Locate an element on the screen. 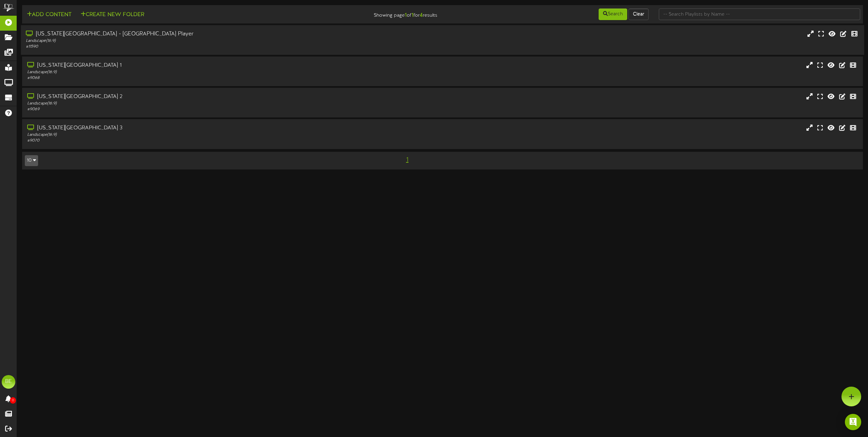  div: # 9068 is located at coordinates (197, 78).